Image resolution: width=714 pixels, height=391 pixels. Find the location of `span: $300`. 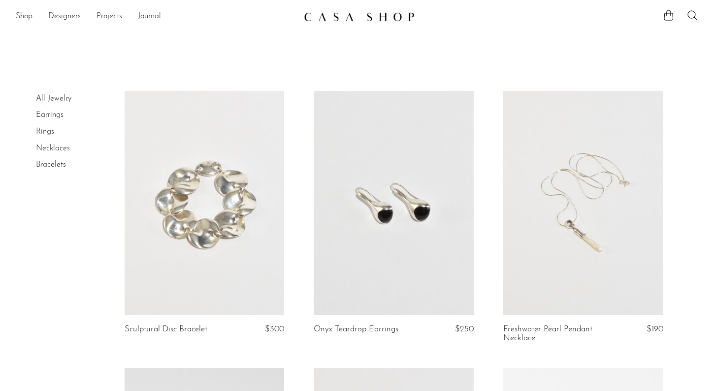

span: $300 is located at coordinates (274, 329).